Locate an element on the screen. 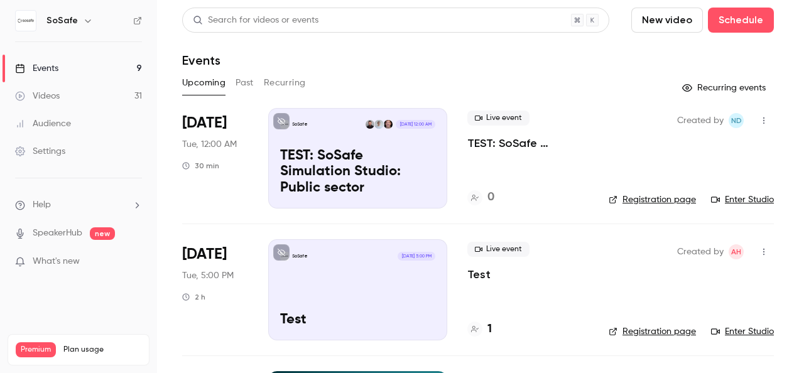  span: Tue, 5:00 PM is located at coordinates (208, 276).